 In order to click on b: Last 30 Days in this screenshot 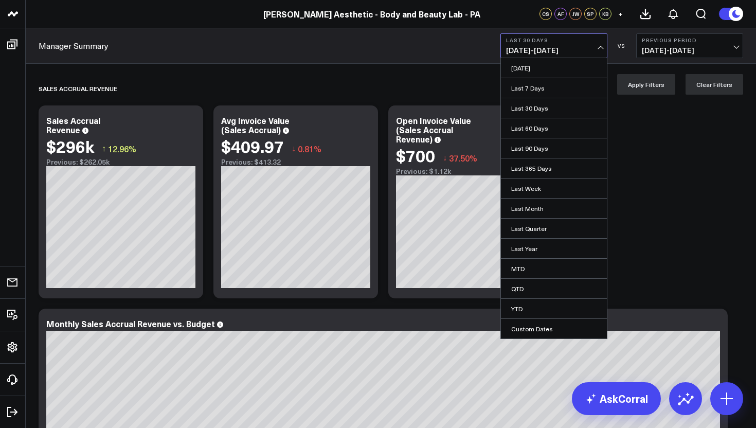, I will do `click(554, 40)`.